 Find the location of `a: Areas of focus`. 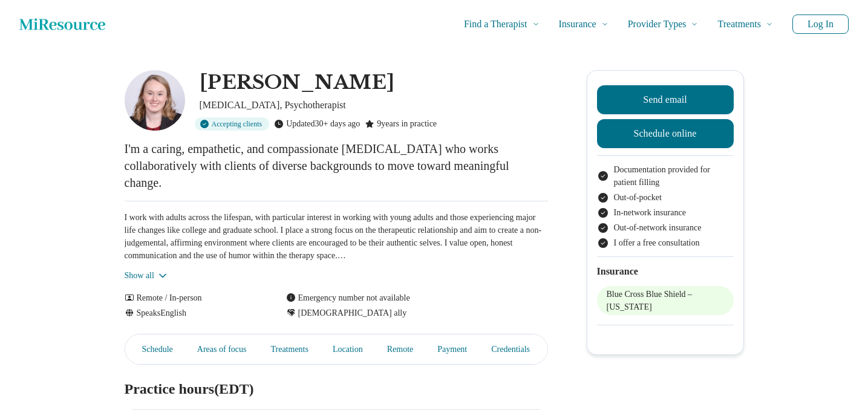

a: Areas of focus is located at coordinates (233, 349).